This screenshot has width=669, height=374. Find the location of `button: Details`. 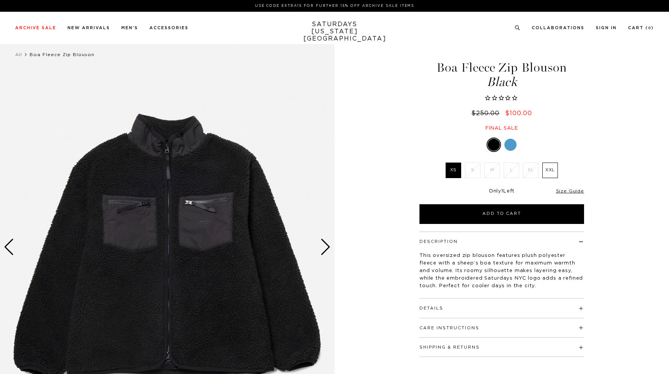

button: Details is located at coordinates (431, 308).